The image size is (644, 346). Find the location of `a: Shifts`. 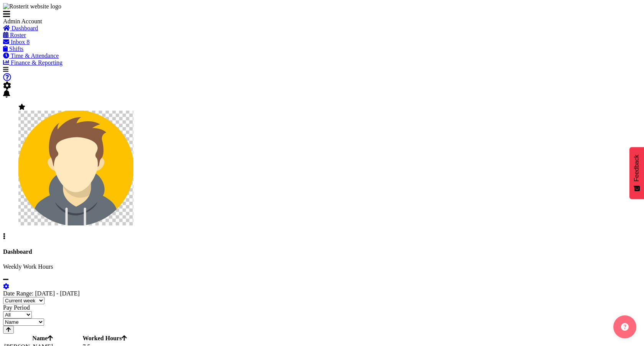

a: Shifts is located at coordinates (13, 49).